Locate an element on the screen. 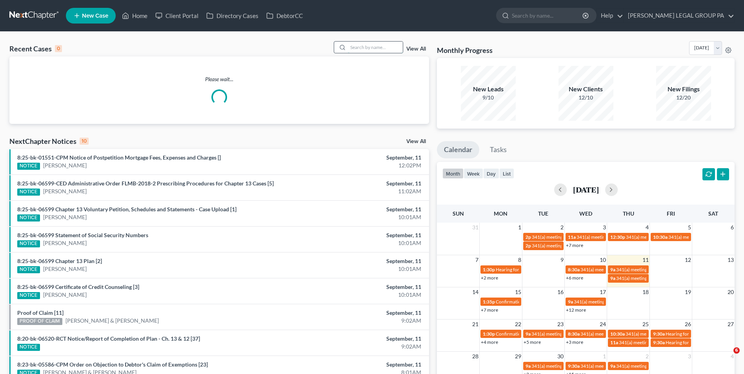  div: New Leads is located at coordinates (488, 89).